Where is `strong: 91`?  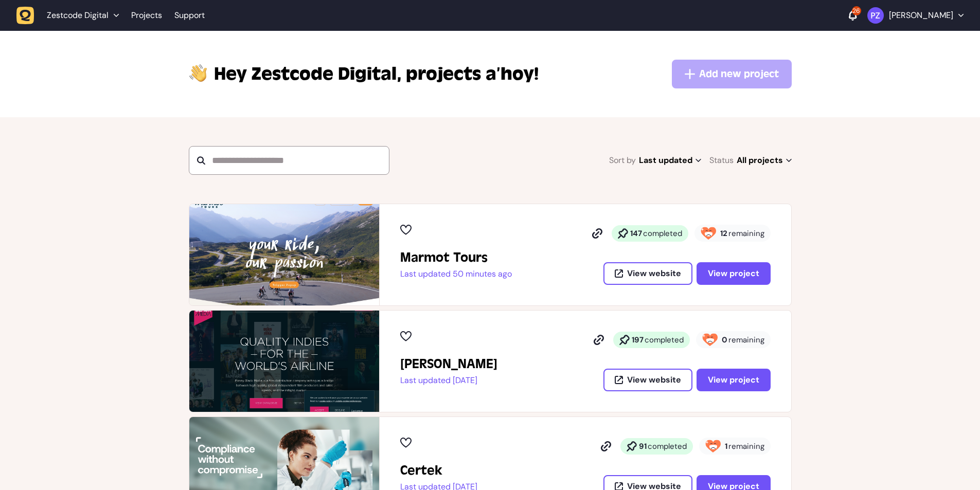 strong: 91 is located at coordinates (643, 447).